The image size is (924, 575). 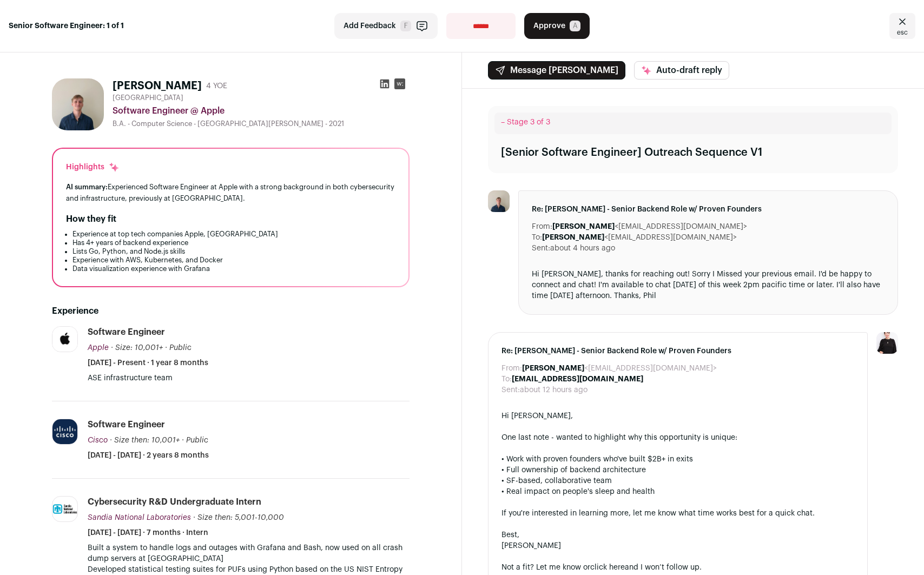 What do you see at coordinates (86, 187) in the screenshot?
I see `span: AI summary:` at bounding box center [86, 187].